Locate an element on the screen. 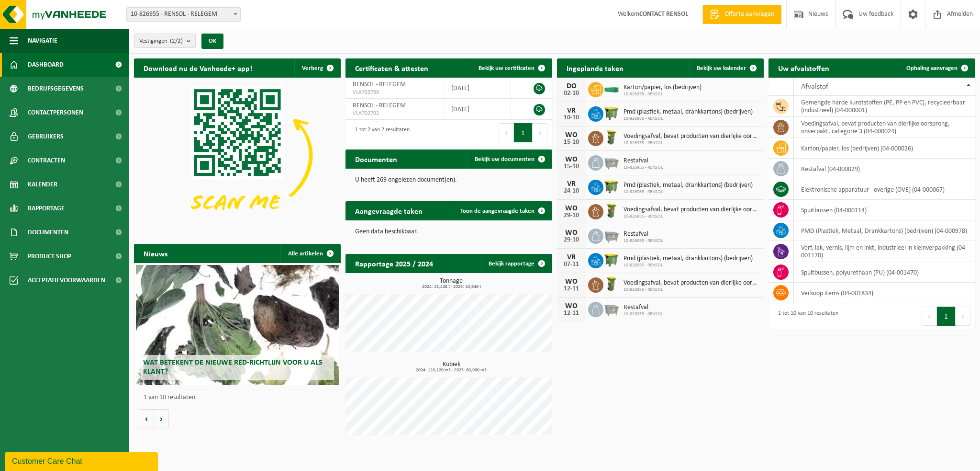  h2: Documenten is located at coordinates (376, 159).